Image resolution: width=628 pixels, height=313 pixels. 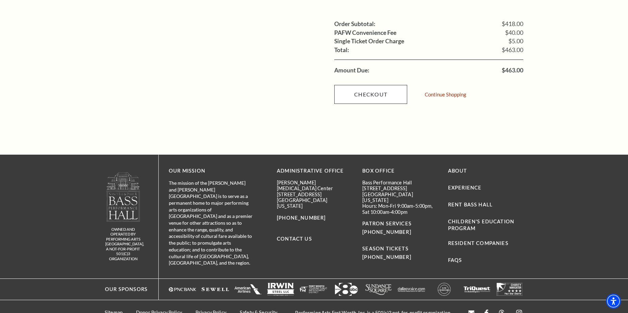 I want to click on a: Contact Us, so click(x=295, y=238).